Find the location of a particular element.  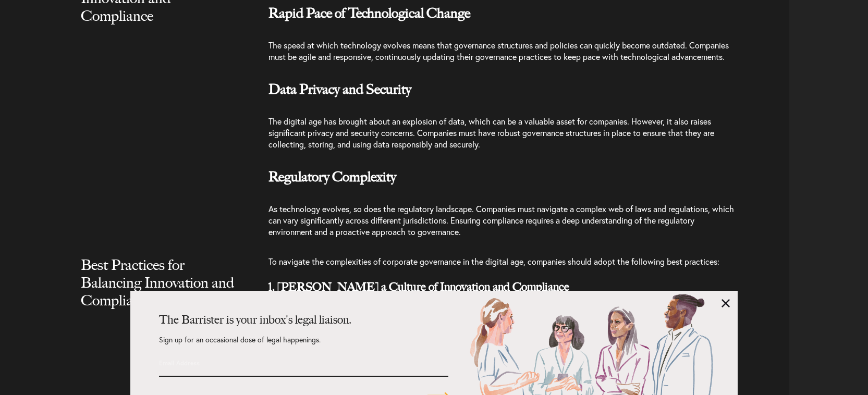

b: Rapid Pace of Technological Change is located at coordinates (369, 13).